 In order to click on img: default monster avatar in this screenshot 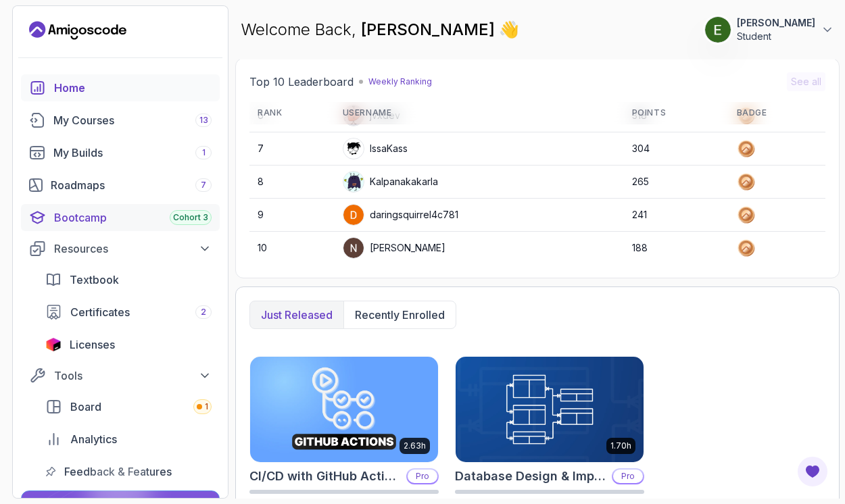, I will do `click(353, 181)`.